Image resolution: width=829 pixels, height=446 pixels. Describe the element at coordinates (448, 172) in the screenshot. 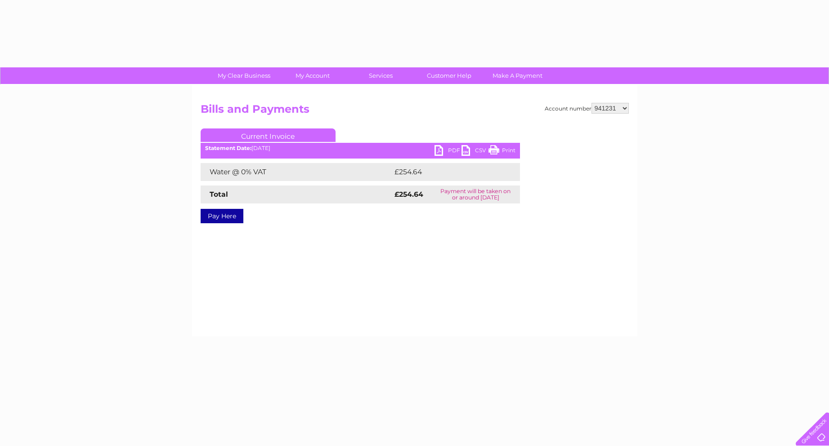

I see `td: £254.64` at that location.